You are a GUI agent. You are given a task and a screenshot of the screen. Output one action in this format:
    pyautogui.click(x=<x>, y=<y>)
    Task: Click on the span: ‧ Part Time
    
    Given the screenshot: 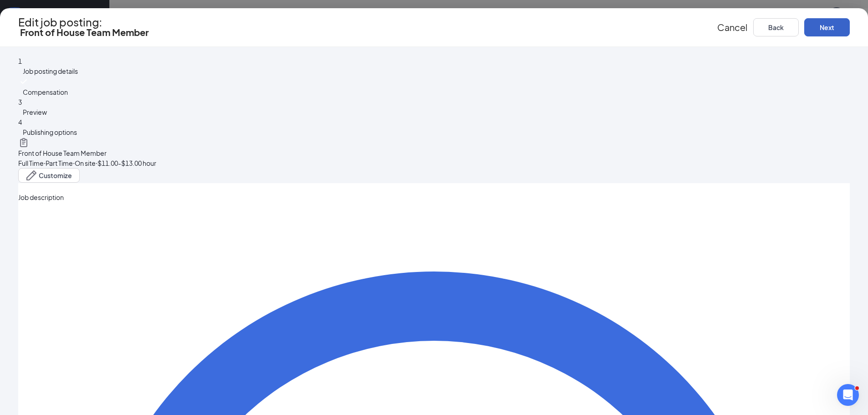 What is the action you would take?
    pyautogui.click(x=58, y=163)
    